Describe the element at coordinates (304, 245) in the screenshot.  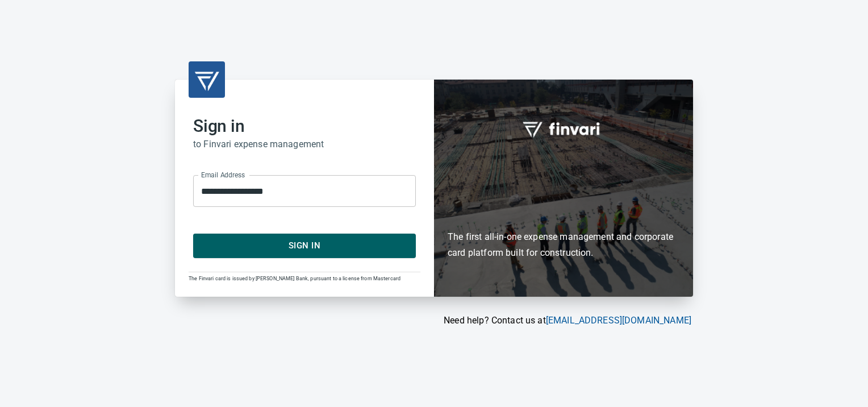
I see `button: Sign In` at that location.